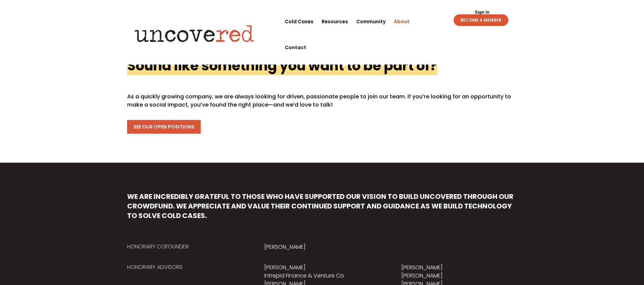  Describe the element at coordinates (282, 66) in the screenshot. I see `h2: Sound like something you want to be part of?` at that location.